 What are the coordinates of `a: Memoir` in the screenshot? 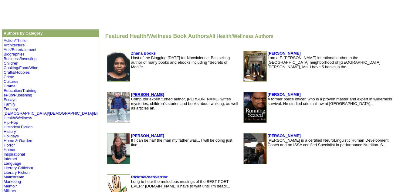 It's located at (10, 186).